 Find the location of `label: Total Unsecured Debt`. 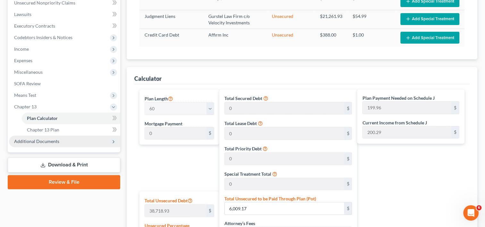

label: Total Unsecured Debt is located at coordinates (169, 200).